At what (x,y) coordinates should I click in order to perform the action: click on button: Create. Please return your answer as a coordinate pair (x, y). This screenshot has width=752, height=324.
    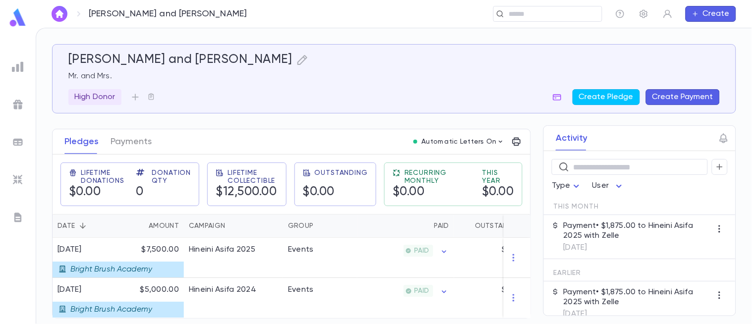
    Looking at the image, I should click on (711, 14).